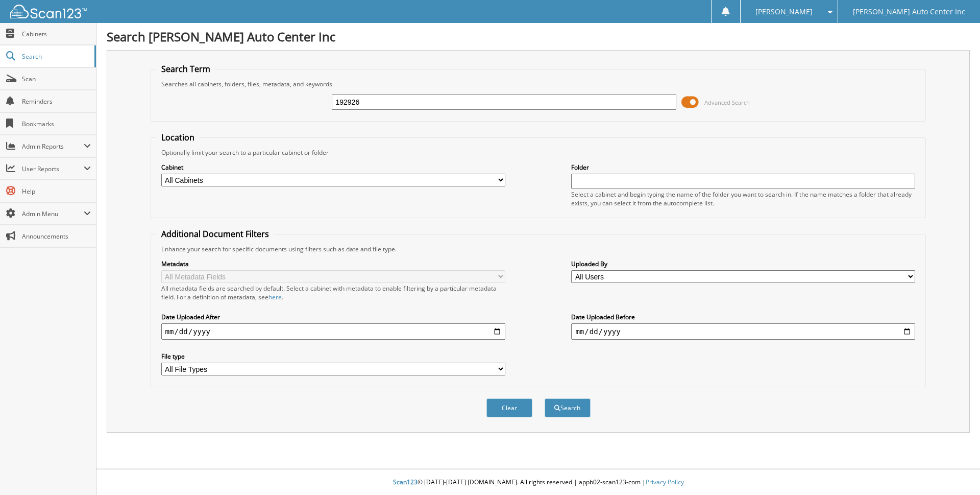 Image resolution: width=980 pixels, height=495 pixels. I want to click on legend: Additional Document Filters, so click(215, 234).